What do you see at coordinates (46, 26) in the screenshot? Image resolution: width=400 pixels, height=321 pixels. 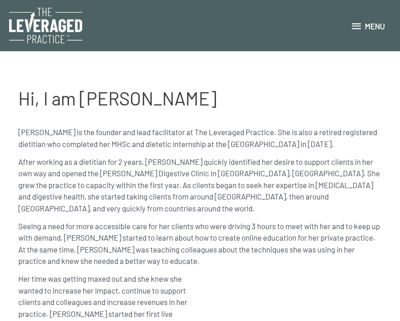 I see `img: The Leveraged Practice` at bounding box center [46, 26].